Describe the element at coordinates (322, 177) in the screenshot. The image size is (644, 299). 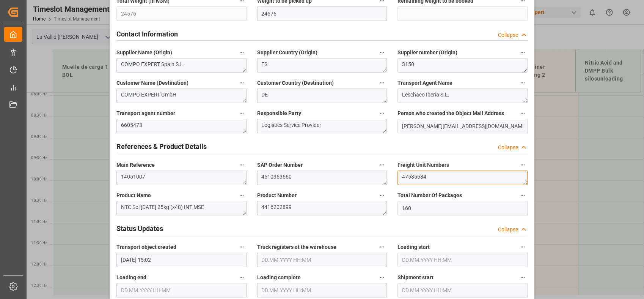
I see `textarea: 4510363660` at that location.